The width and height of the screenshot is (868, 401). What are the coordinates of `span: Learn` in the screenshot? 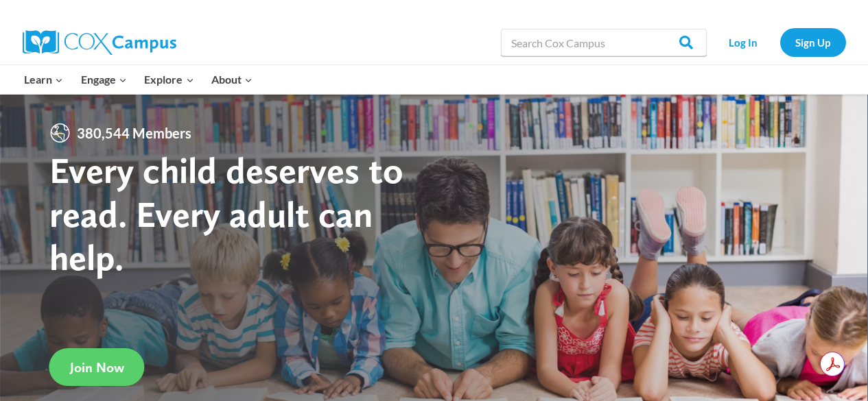 It's located at (43, 80).